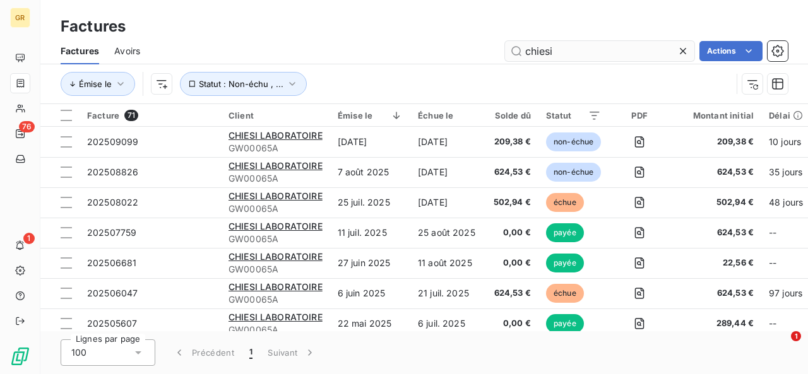  Describe the element at coordinates (112, 293) in the screenshot. I see `span: 202506047` at that location.